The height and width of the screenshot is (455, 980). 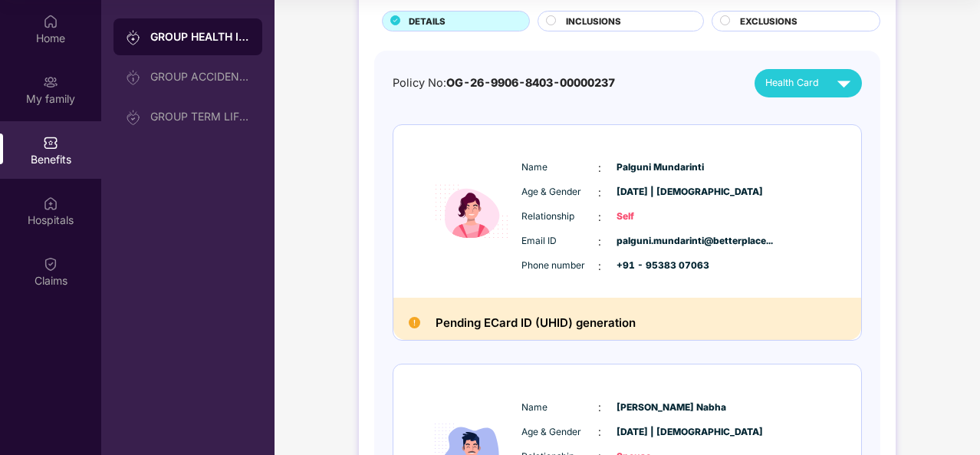 I want to click on img: svg+xml;base64,PHN2ZyBpZD0iQ2xhaW0iIHhtbG5zPSJodHRwOi8vd3d3LnczLm9yZy8yMDAwL3N2ZyIgd2lkdGg9IjIwIi..., so click(x=50, y=265).